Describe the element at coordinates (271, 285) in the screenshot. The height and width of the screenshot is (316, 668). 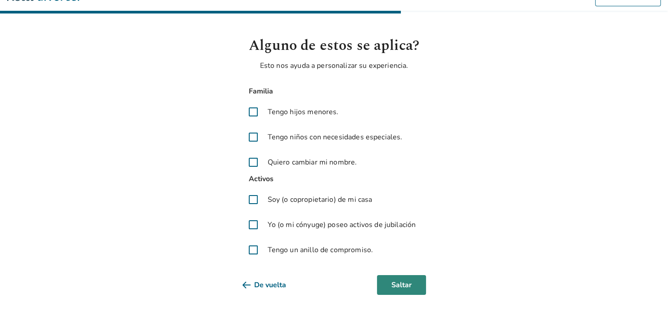
I see `button: De vuelta` at that location.